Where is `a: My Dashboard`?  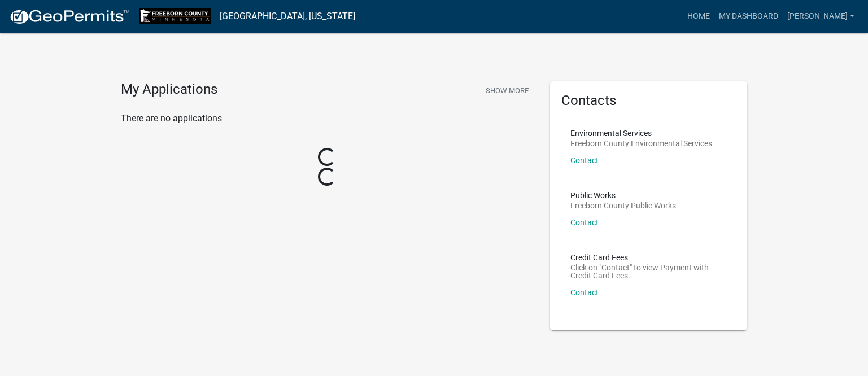 a: My Dashboard is located at coordinates (748, 16).